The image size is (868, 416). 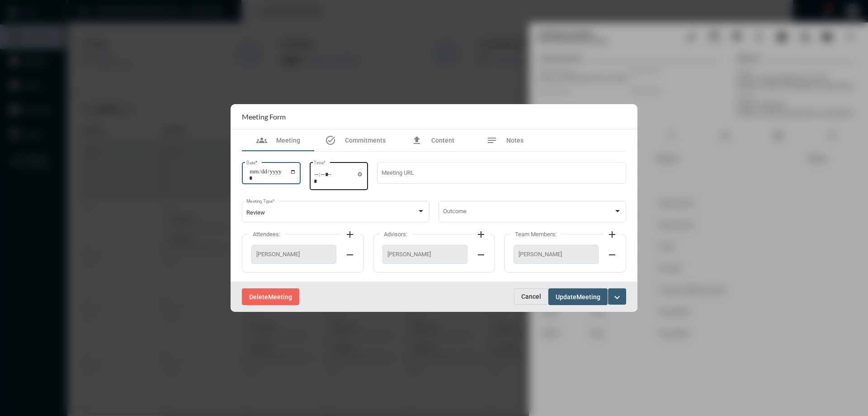 I want to click on mat-icon: file_upload, so click(x=417, y=140).